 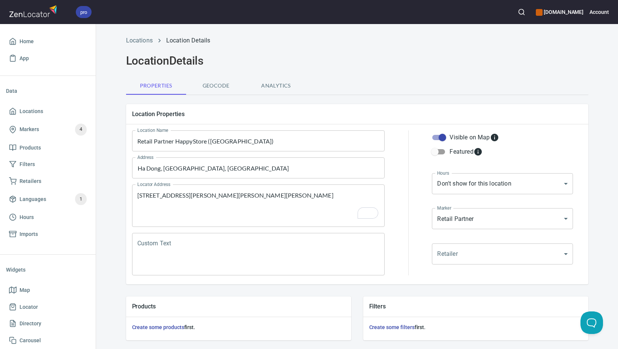 What do you see at coordinates (30, 323) in the screenshot?
I see `span: Directory` at bounding box center [30, 323].